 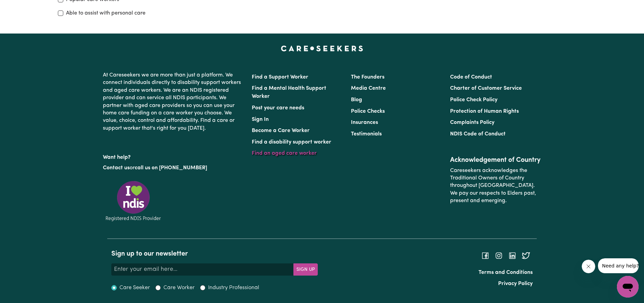 What do you see at coordinates (260, 119) in the screenshot?
I see `a: Sign In` at bounding box center [260, 119].